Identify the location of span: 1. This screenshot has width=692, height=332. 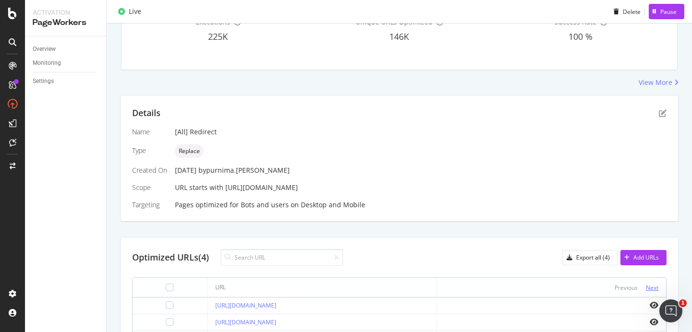
(683, 304).